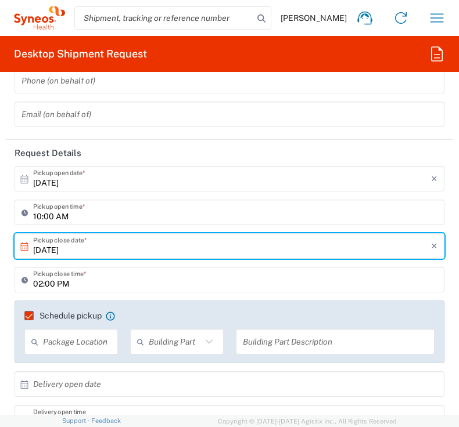 The image size is (459, 427). I want to click on input: Shipment, tracking or reference number, so click(164, 18).